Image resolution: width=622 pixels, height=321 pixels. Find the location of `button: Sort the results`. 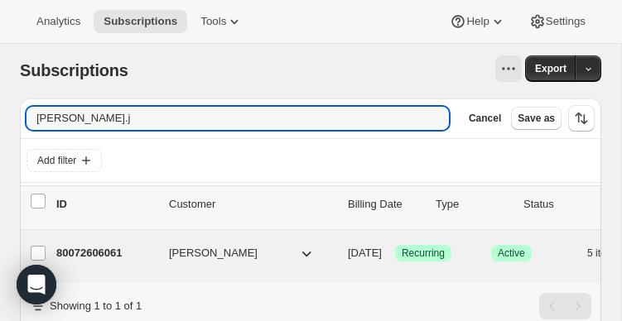

button: Sort the results is located at coordinates (581, 118).